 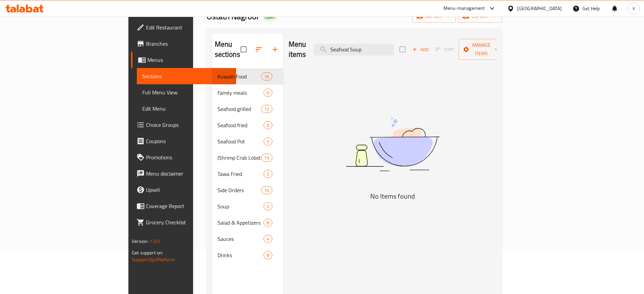 I want to click on div: Seafood grilled12, so click(x=248, y=109).